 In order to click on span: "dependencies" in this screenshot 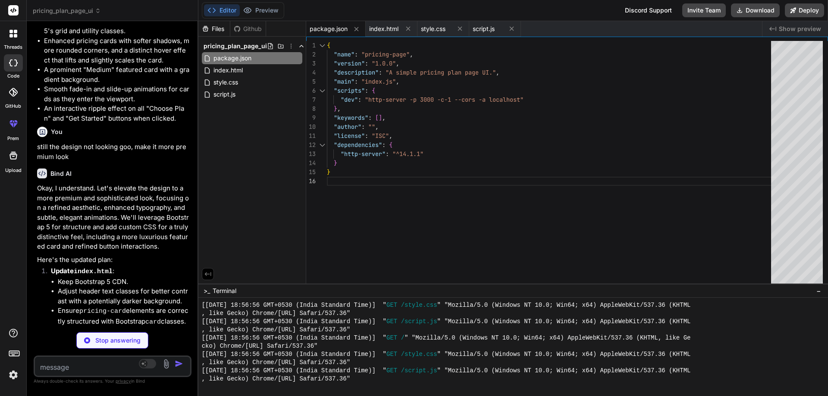, I will do `click(358, 145)`.